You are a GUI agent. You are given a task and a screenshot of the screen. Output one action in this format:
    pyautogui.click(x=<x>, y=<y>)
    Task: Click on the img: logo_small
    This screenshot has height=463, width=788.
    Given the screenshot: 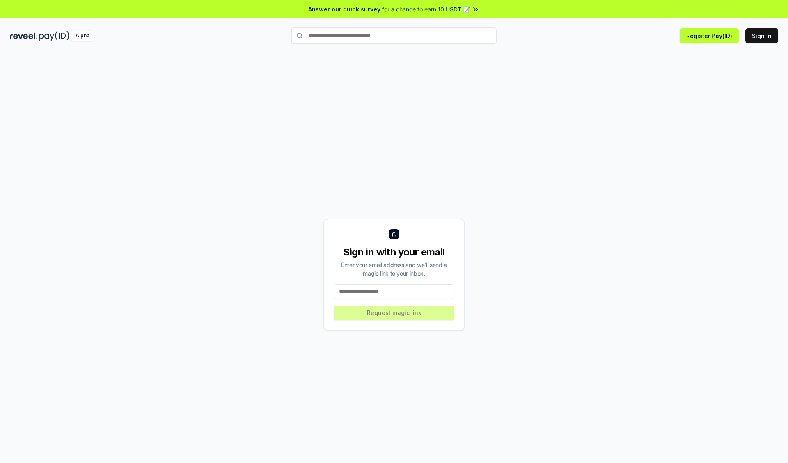 What is the action you would take?
    pyautogui.click(x=394, y=234)
    